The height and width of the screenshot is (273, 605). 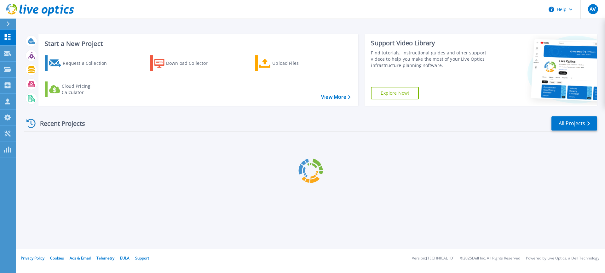 I want to click on a: Telemetry, so click(x=105, y=258).